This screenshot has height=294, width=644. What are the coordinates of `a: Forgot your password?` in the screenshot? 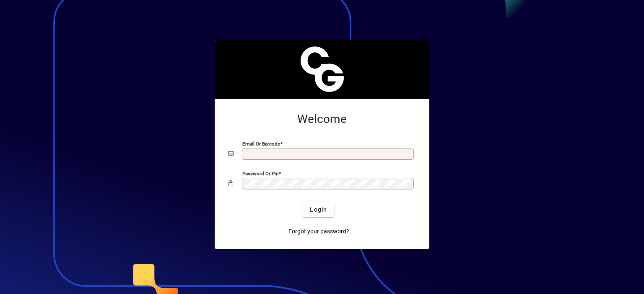 It's located at (319, 232).